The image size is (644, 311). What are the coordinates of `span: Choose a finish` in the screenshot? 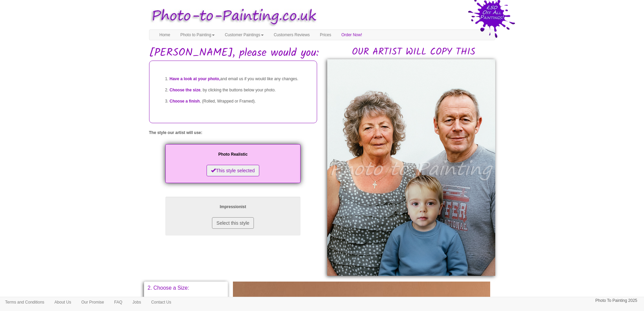 It's located at (185, 101).